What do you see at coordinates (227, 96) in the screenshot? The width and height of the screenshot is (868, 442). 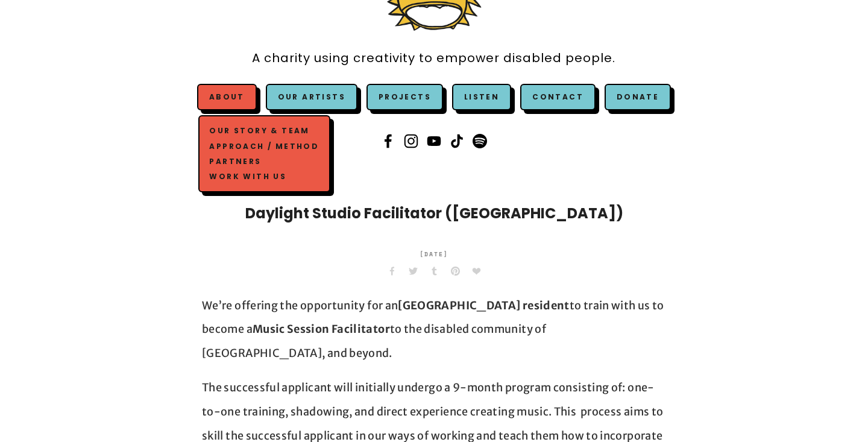 I see `a: About` at bounding box center [227, 96].